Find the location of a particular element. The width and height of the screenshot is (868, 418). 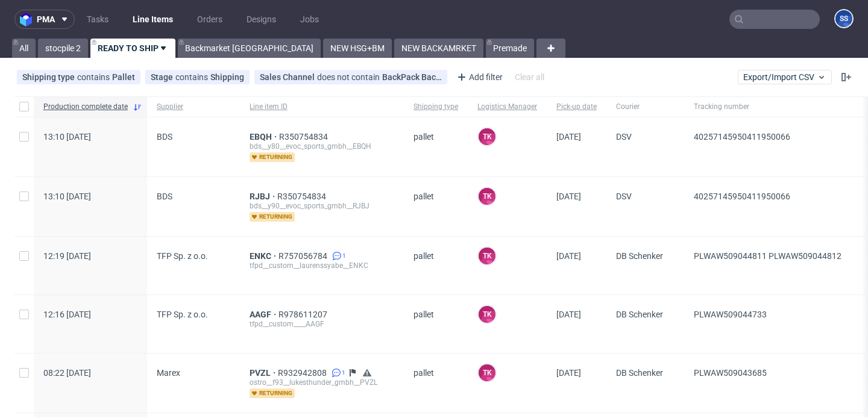

img: logo is located at coordinates (29, 19).